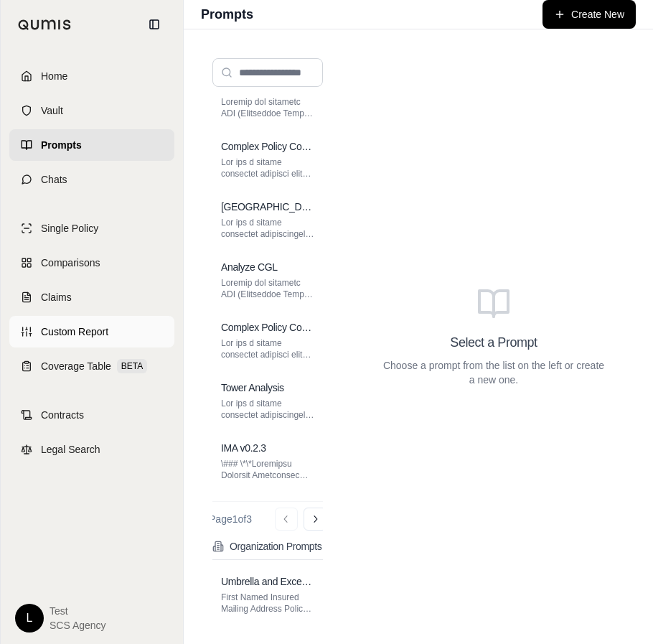 The height and width of the screenshot is (644, 653). What do you see at coordinates (92, 145) in the screenshot?
I see `a: Prompts` at bounding box center [92, 145].